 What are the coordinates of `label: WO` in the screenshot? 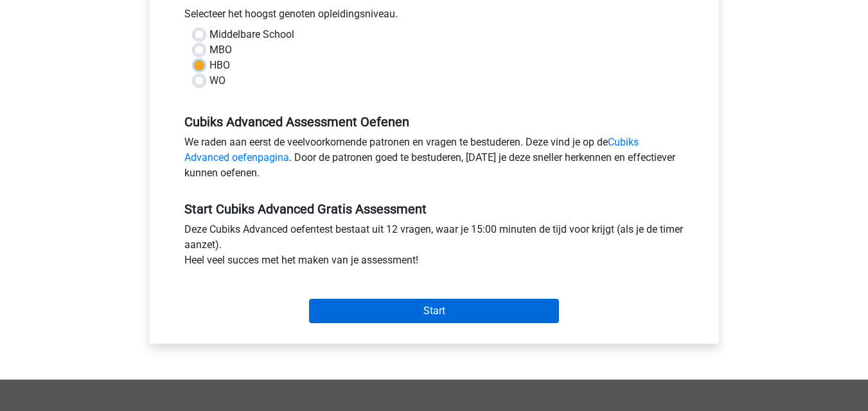 It's located at (217, 81).